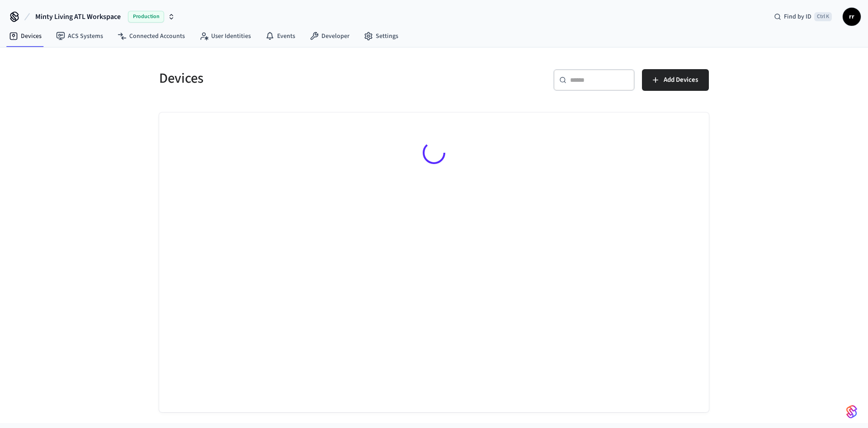  What do you see at coordinates (294, 78) in the screenshot?
I see `h5: Devices` at bounding box center [294, 78].